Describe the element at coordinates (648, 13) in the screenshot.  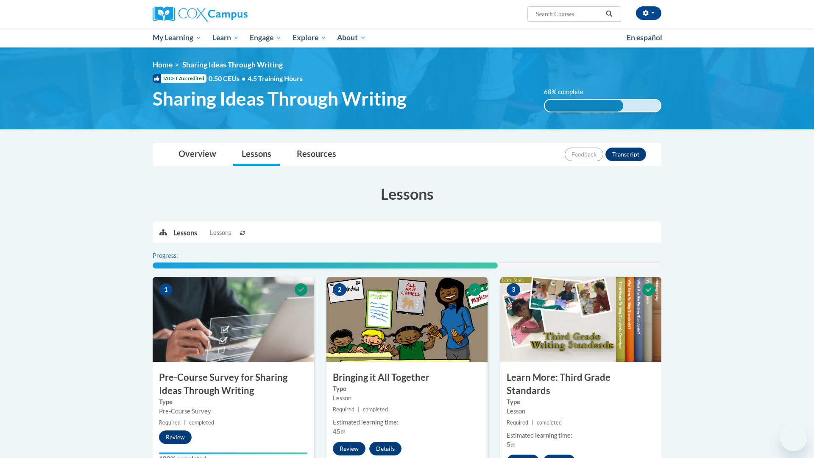
I see `button: Account Settings` at that location.